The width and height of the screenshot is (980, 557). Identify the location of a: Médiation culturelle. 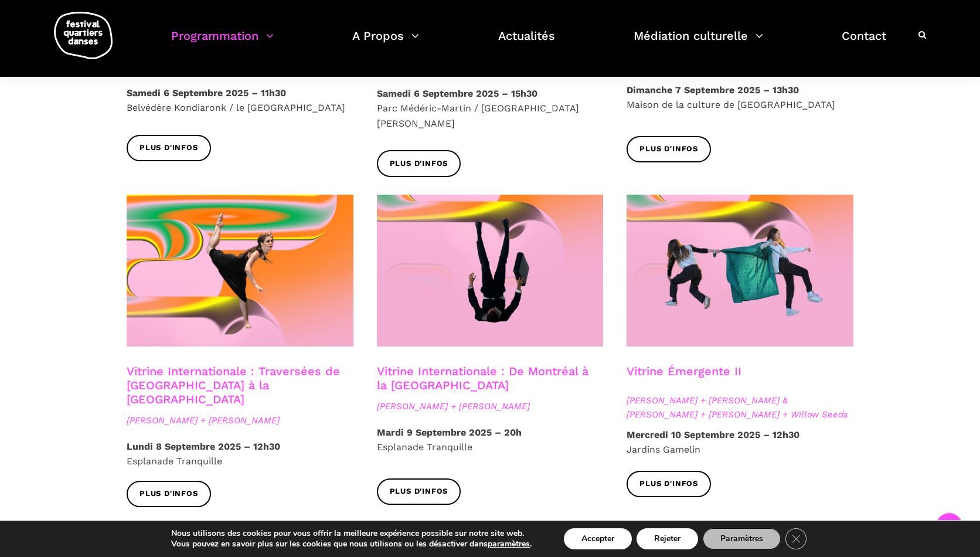
(698, 43).